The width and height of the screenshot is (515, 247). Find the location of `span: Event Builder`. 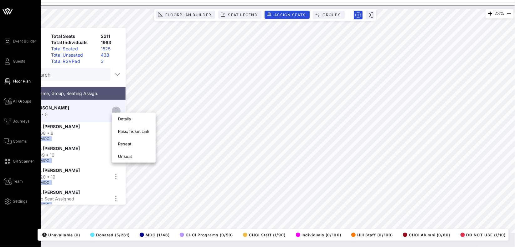

span: Event Builder is located at coordinates (24, 41).